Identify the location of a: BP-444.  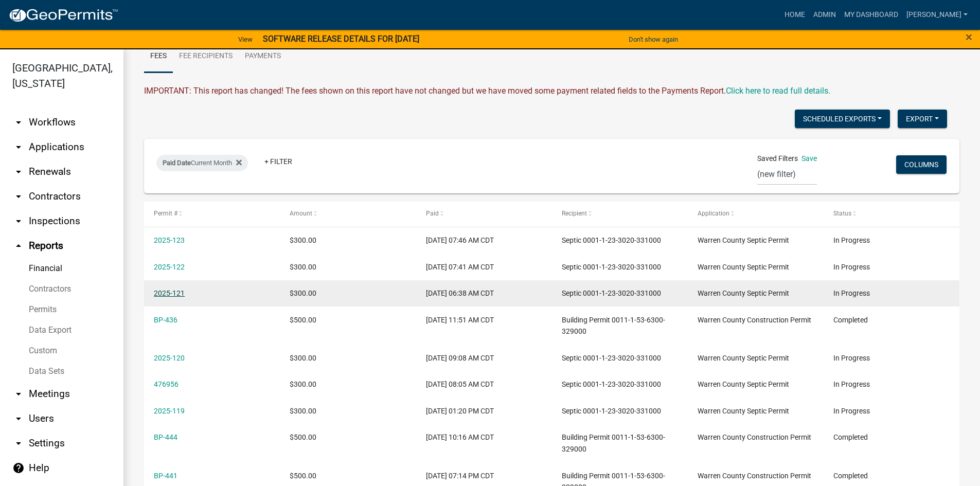
(165, 437).